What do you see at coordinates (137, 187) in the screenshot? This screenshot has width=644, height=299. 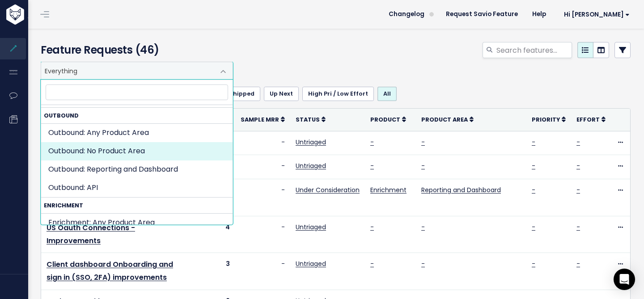 I see `li: Outbound: API` at bounding box center [137, 187].